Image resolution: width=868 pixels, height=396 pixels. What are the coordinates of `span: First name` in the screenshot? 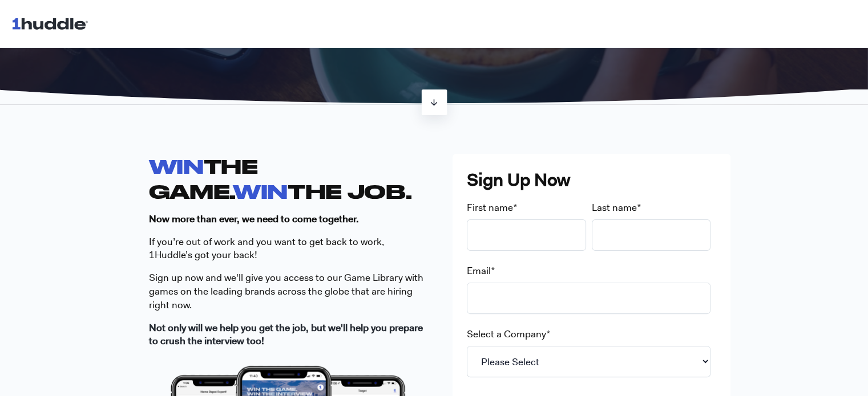 It's located at (490, 207).